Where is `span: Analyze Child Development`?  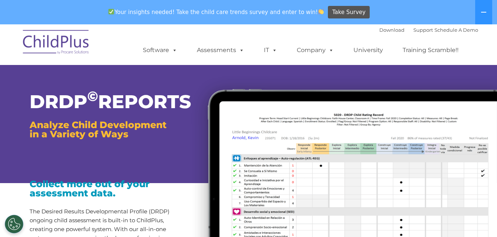 span: Analyze Child Development is located at coordinates (98, 125).